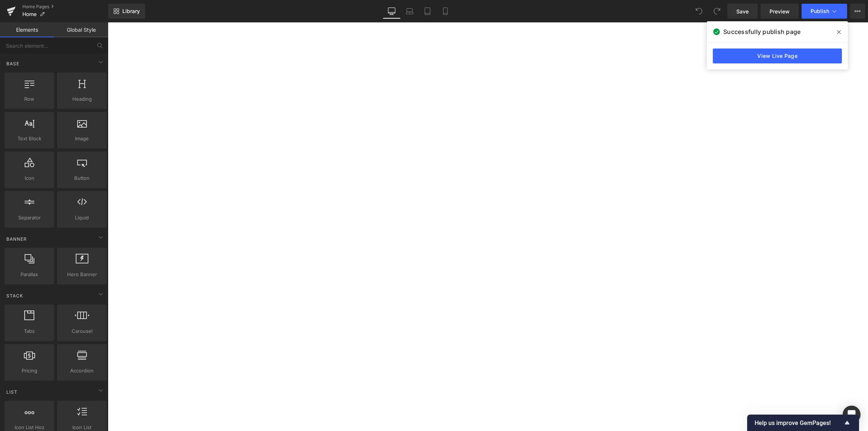 The height and width of the screenshot is (431, 868). I want to click on span: Home, so click(29, 14).